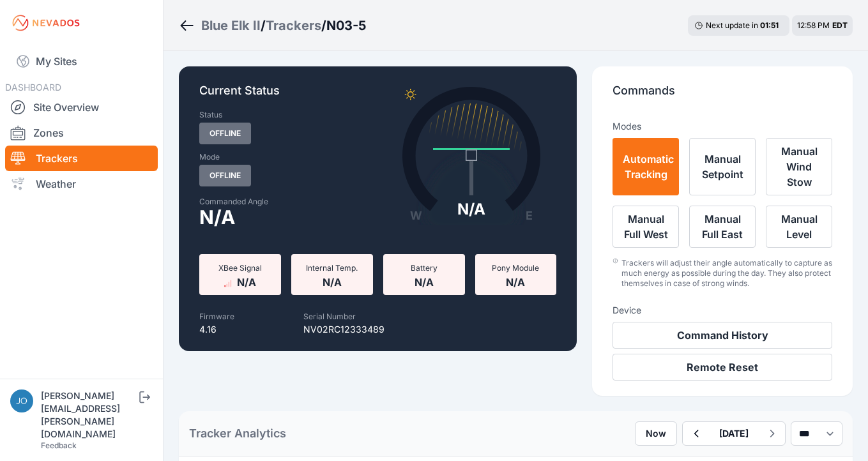 This screenshot has height=461, width=868. I want to click on a: Blue Elk II, so click(230, 26).